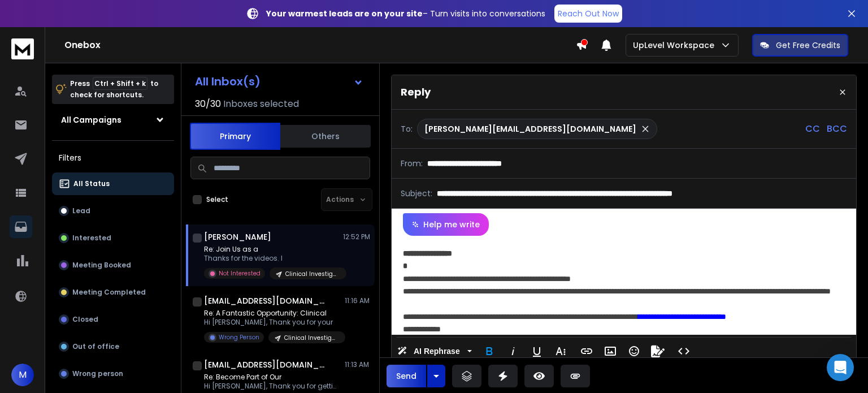  I want to click on button: Insert Image (Ctrl+P), so click(611, 351).